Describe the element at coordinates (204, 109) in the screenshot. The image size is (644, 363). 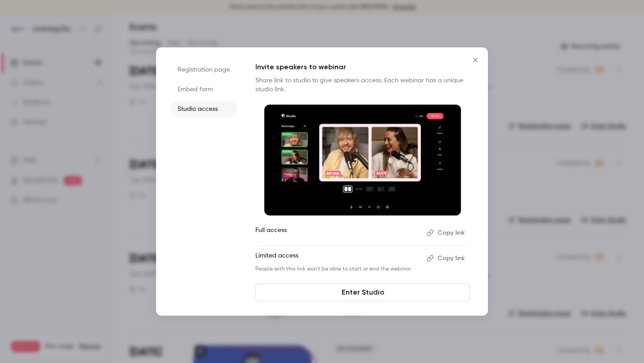
I see `li: Studio access` at that location.